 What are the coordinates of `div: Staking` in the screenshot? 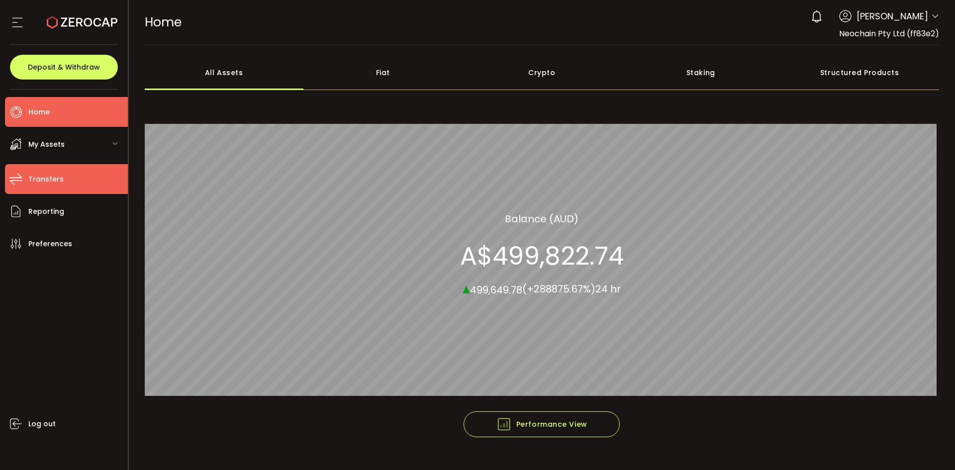 It's located at (701, 73).